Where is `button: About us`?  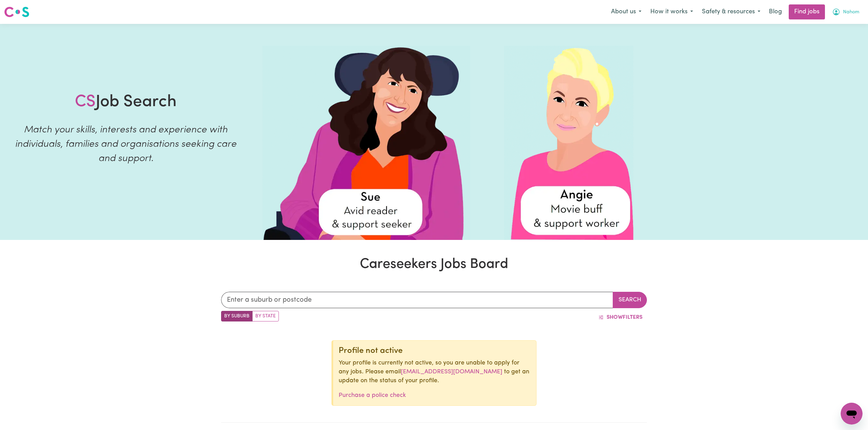 button: About us is located at coordinates (626, 12).